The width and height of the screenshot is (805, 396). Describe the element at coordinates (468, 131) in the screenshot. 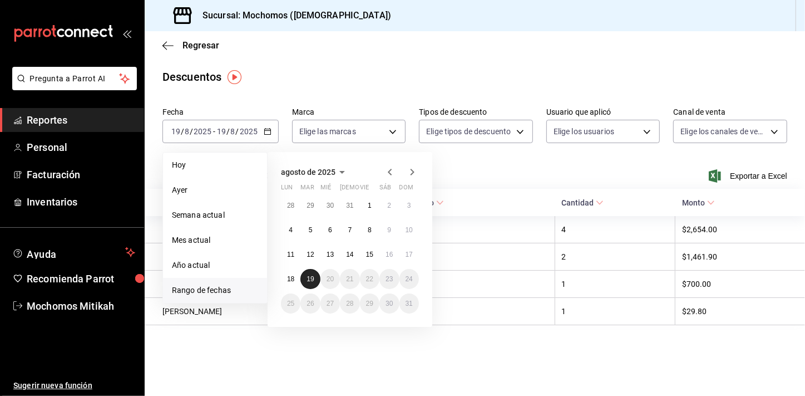

I see `span: Elige tipos de descuento` at that location.